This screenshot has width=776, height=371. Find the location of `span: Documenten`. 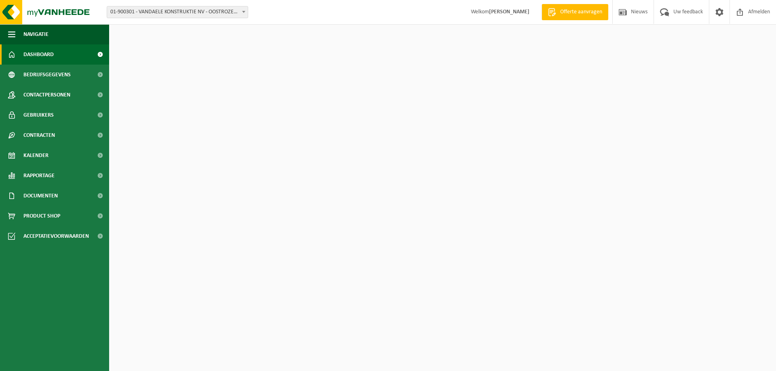

span: Documenten is located at coordinates (40, 196).